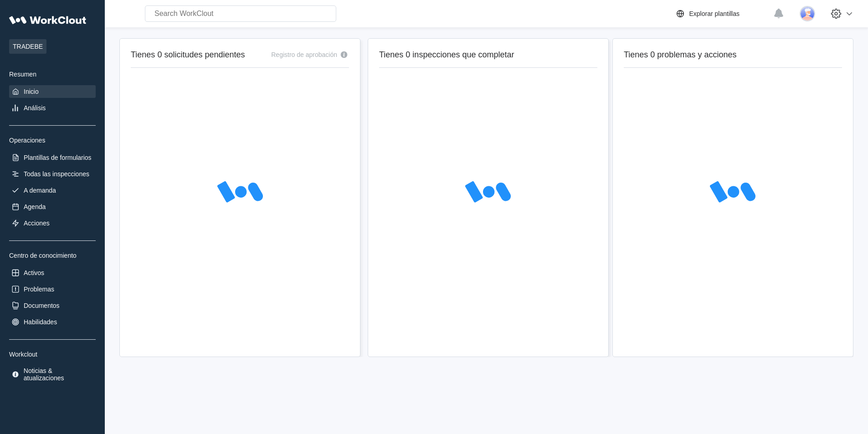 The height and width of the screenshot is (434, 868). I want to click on a: Explorar plantillas, so click(722, 14).